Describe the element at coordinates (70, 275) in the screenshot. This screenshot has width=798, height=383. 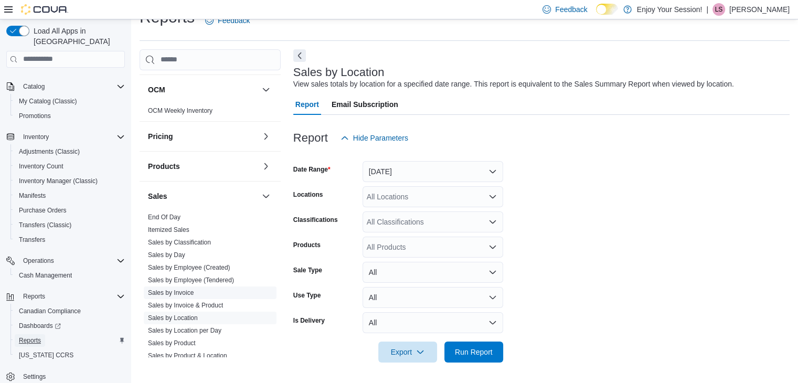
I see `span: Cash Management` at that location.